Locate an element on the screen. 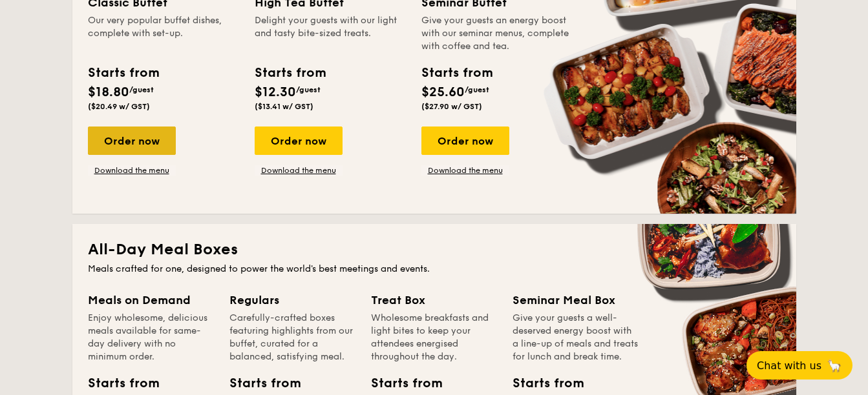 Image resolution: width=868 pixels, height=395 pixels. div: Carefully-crafted boxes featuring highlights from our buffet, curated for a balanced, satisfying ... is located at coordinates (292, 337).